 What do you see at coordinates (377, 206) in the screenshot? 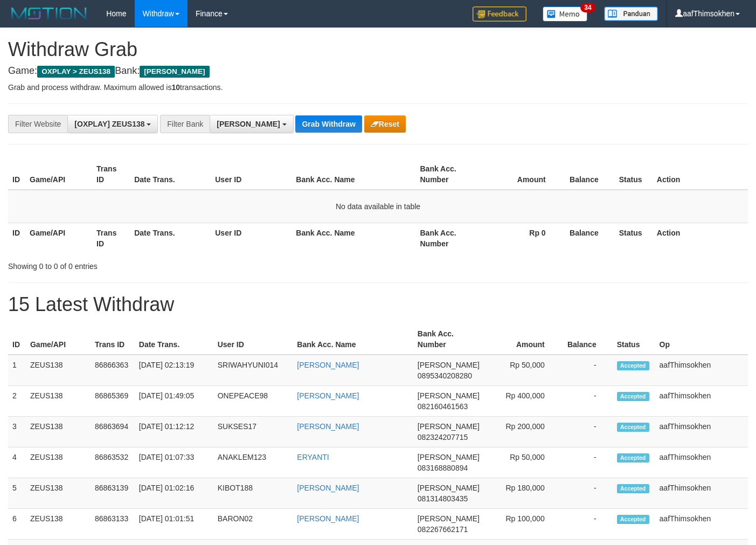
I see `td: No data available in table` at bounding box center [377, 206].